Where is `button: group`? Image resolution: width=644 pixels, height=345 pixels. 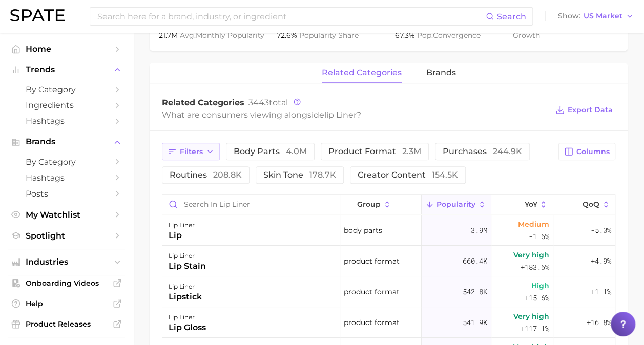 button: group is located at coordinates (381, 205).